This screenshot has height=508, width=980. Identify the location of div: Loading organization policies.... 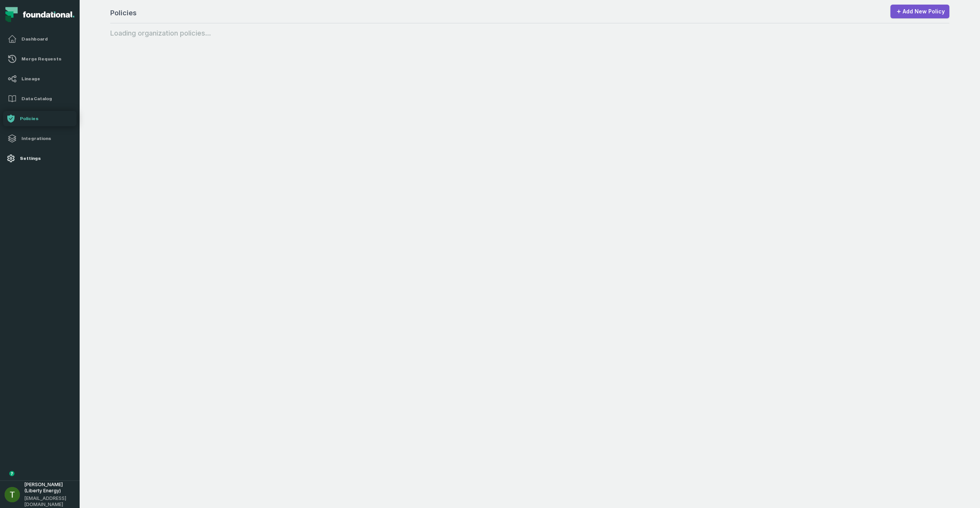
(530, 33).